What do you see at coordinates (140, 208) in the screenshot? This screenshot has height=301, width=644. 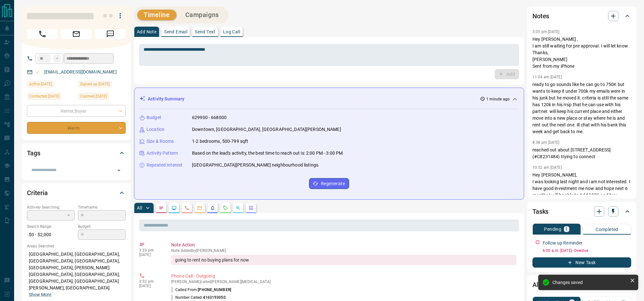 I see `p: All` at bounding box center [140, 208].